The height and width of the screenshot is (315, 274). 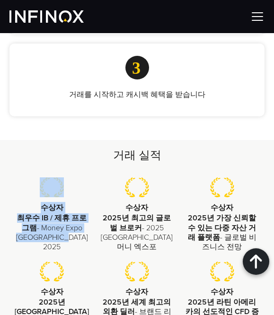 What do you see at coordinates (137, 156) in the screenshot?
I see `h2: 거래 실적` at bounding box center [137, 156].